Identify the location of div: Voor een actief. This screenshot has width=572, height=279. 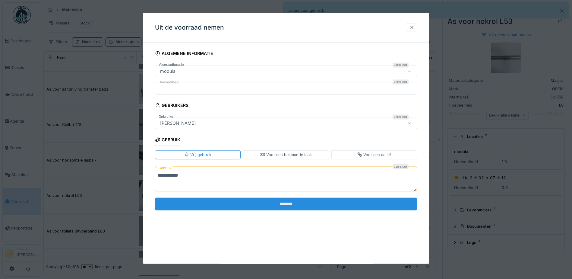
(374, 154).